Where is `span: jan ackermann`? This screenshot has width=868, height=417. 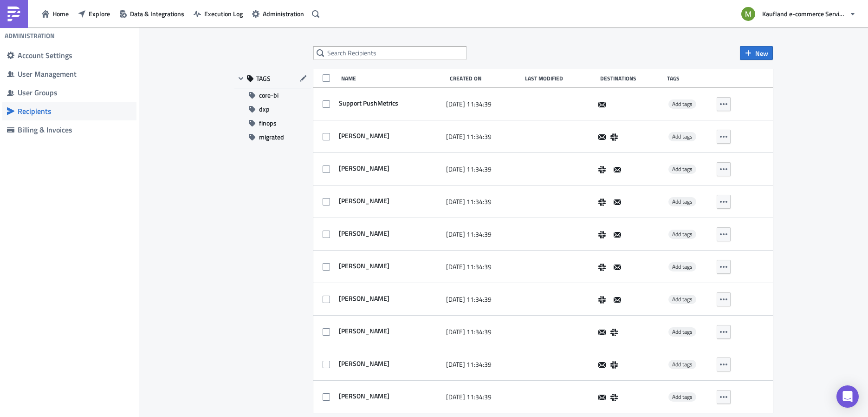
span: jan ackermann is located at coordinates (363, 331).